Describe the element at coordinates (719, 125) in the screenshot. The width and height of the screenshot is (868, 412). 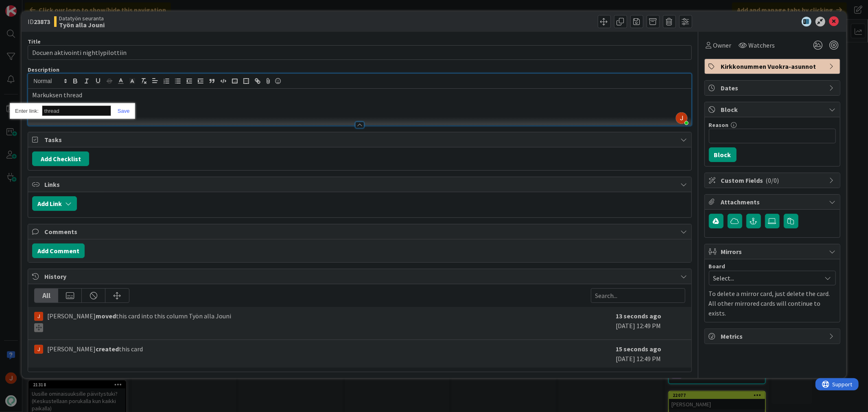
I see `label: Reason` at that location.